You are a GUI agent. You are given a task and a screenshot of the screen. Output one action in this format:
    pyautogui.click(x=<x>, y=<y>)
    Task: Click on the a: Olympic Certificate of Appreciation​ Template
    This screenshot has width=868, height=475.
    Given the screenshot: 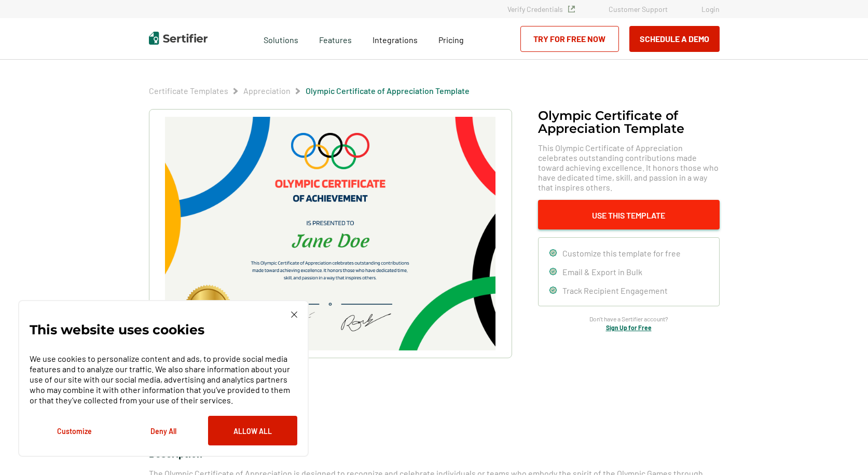 What is the action you would take?
    pyautogui.click(x=387, y=90)
    